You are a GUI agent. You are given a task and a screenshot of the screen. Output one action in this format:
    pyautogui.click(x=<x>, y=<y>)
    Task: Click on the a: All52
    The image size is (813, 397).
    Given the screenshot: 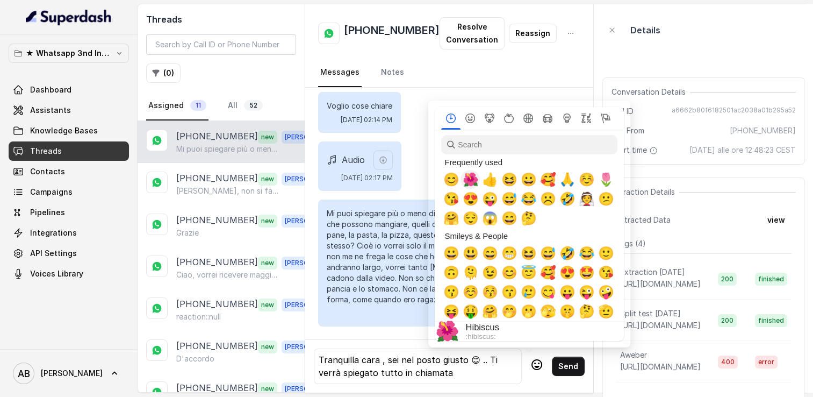 What is the action you would take?
    pyautogui.click(x=245, y=106)
    